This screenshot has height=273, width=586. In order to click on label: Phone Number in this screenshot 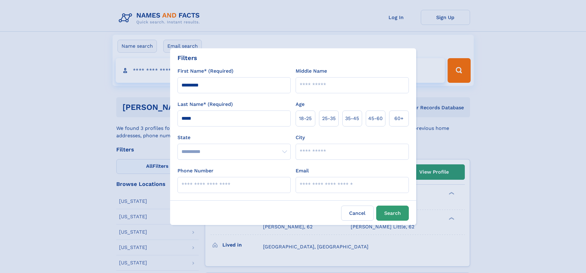, I will do `click(195, 171)`.